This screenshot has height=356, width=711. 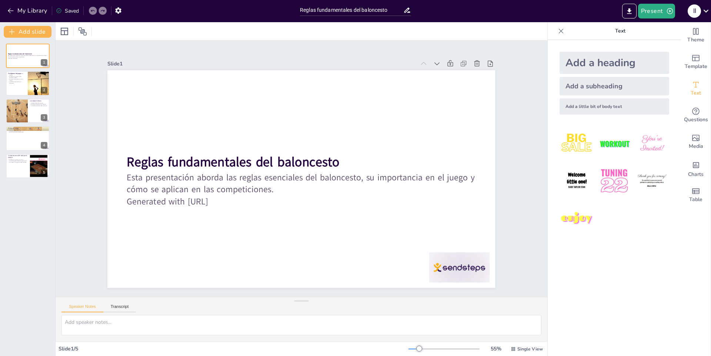 I want to click on p: Cada extremo tiene un aro., so click(x=28, y=131).